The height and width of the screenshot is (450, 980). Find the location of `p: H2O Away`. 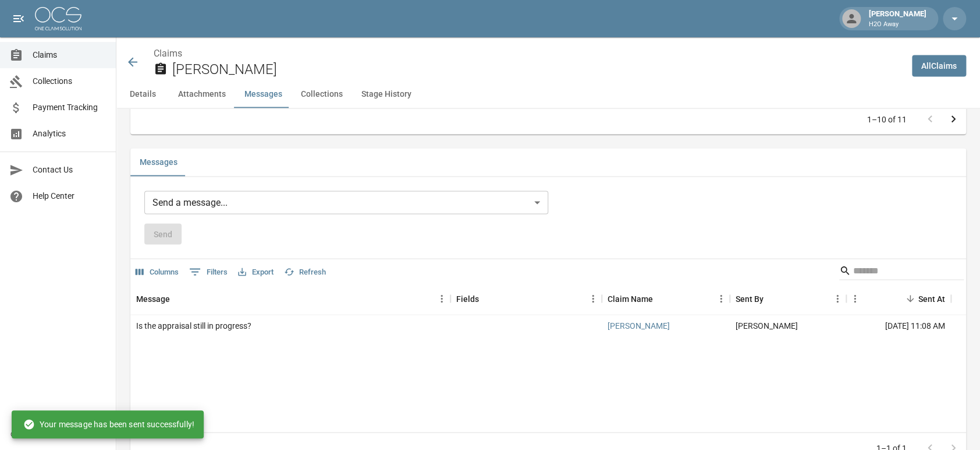

p: H2O Away is located at coordinates (898, 25).